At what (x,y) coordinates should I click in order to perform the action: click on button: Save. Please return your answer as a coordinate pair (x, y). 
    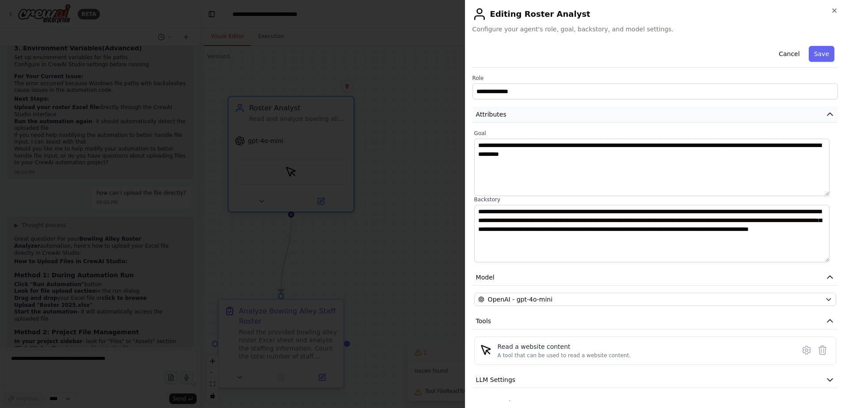
    Looking at the image, I should click on (822, 54).